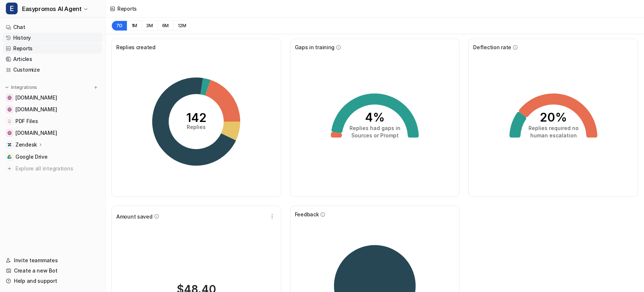 The width and height of the screenshot is (644, 292). What do you see at coordinates (134, 216) in the screenshot?
I see `span: Amount saved` at bounding box center [134, 216].